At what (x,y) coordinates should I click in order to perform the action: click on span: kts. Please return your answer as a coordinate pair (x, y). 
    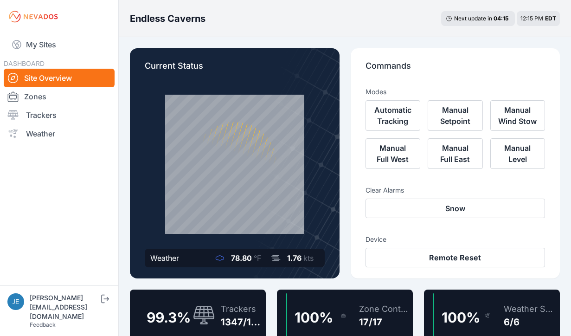
    Looking at the image, I should click on (308, 258).